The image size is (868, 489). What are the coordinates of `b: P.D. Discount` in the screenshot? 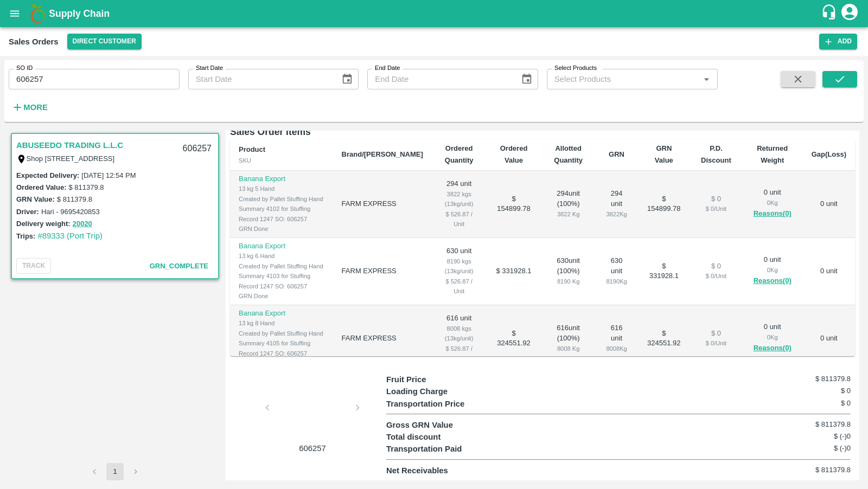 It's located at (716, 154).